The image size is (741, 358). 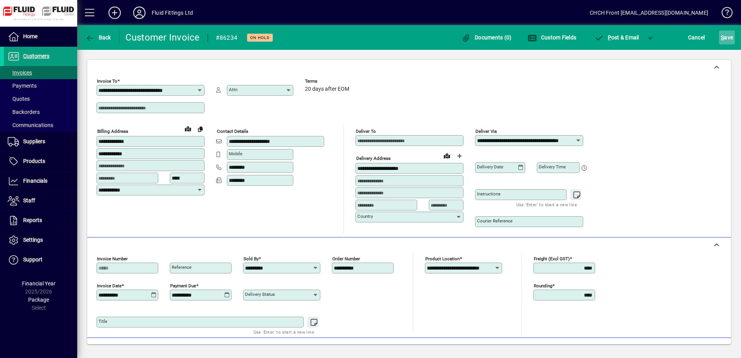 What do you see at coordinates (41, 73) in the screenshot?
I see `a: Invoices` at bounding box center [41, 73].